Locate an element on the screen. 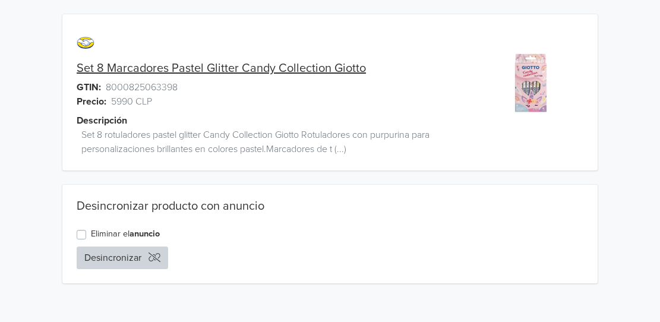 The width and height of the screenshot is (660, 322). span: Precio: is located at coordinates (92, 102).